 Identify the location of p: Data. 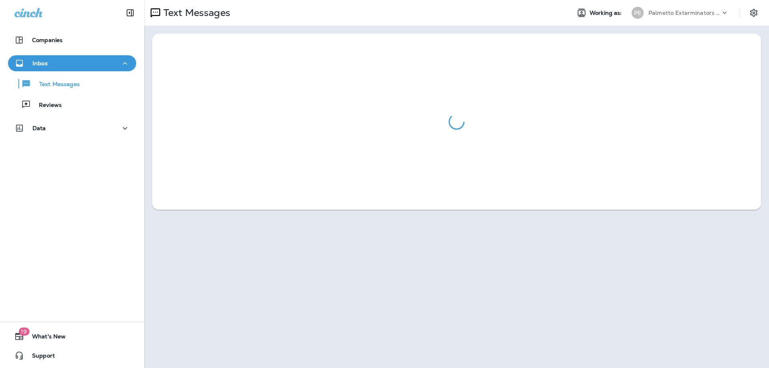
(39, 128).